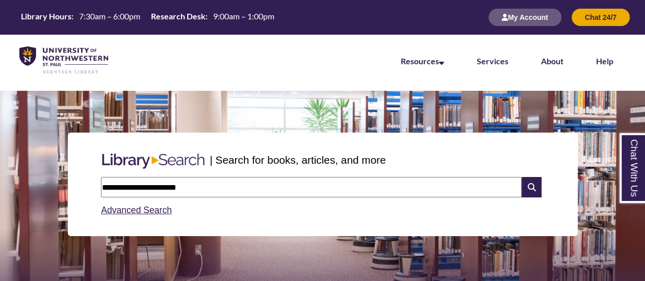  What do you see at coordinates (46, 16) in the screenshot?
I see `th: Library Hours:` at bounding box center [46, 16].